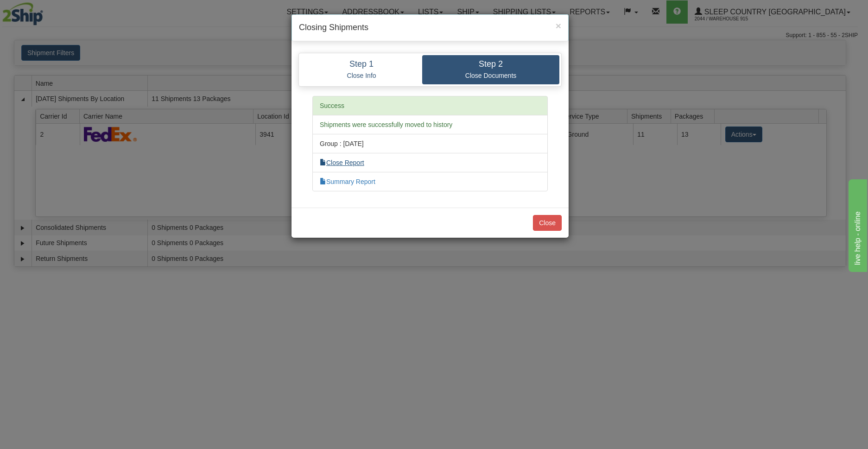 The height and width of the screenshot is (449, 868). Describe the element at coordinates (430, 105) in the screenshot. I see `li: Success` at that location.